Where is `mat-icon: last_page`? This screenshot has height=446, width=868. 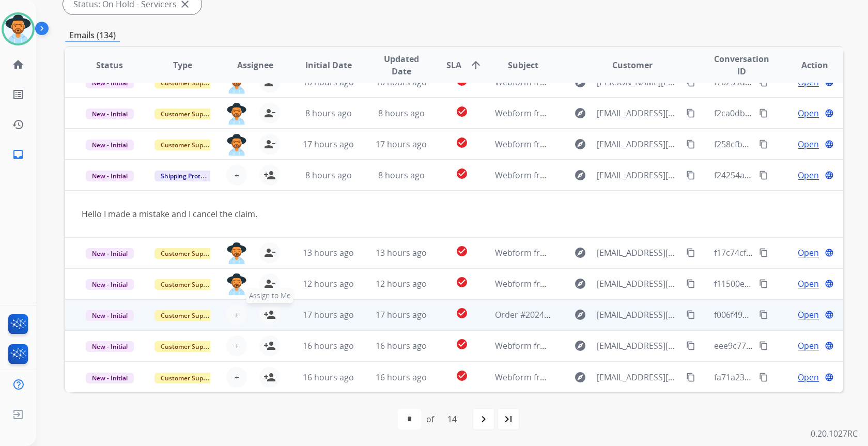 mat-icon: last_page is located at coordinates (509, 419).